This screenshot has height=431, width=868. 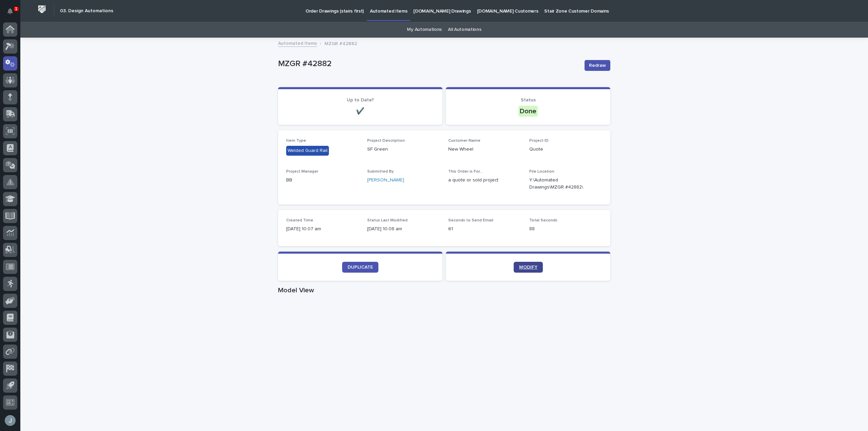 What do you see at coordinates (300, 220) in the screenshot?
I see `span: Created Time` at bounding box center [300, 220].